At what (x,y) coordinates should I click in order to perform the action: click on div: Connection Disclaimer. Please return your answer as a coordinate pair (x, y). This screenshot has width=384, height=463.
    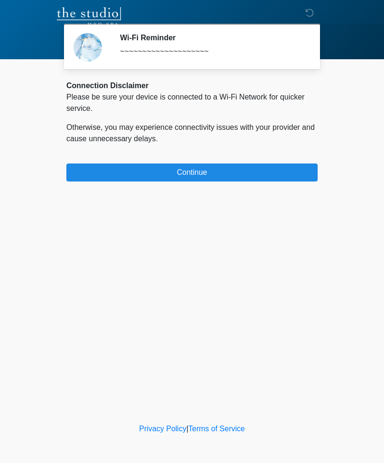
    Looking at the image, I should click on (192, 86).